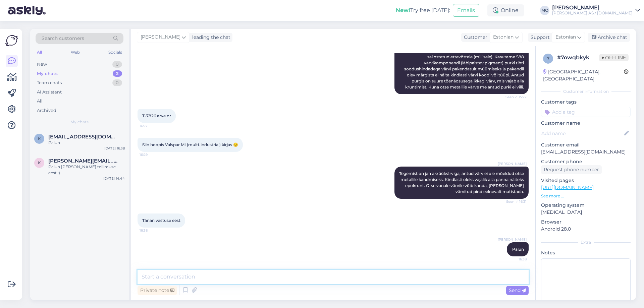  I want to click on span: Seen ✓ 16:31, so click(514, 202).